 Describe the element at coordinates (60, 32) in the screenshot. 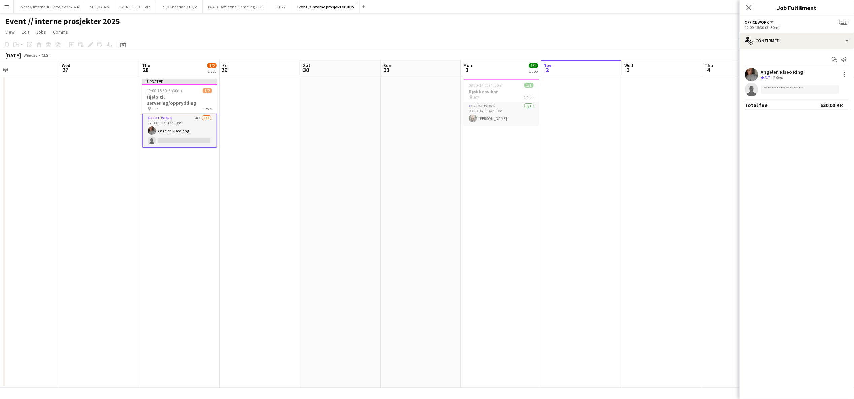

I see `a: Comms` at that location.